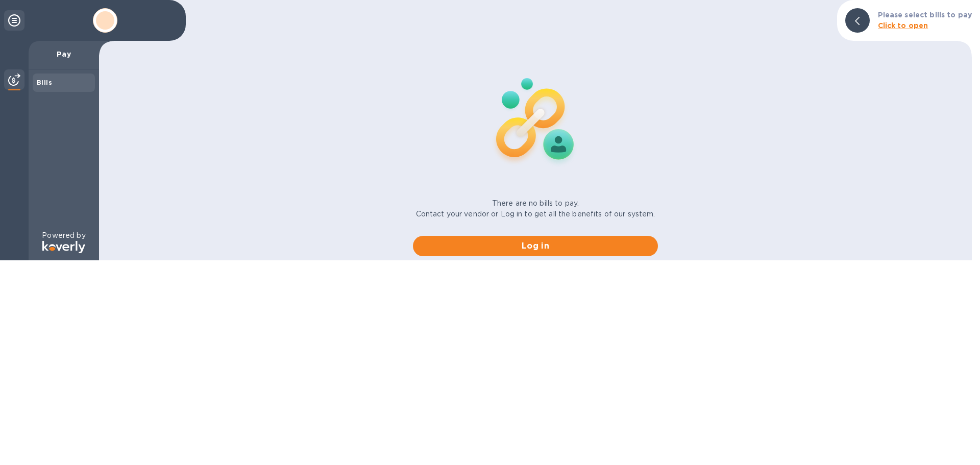 The image size is (980, 465). I want to click on p: Powered by, so click(63, 235).